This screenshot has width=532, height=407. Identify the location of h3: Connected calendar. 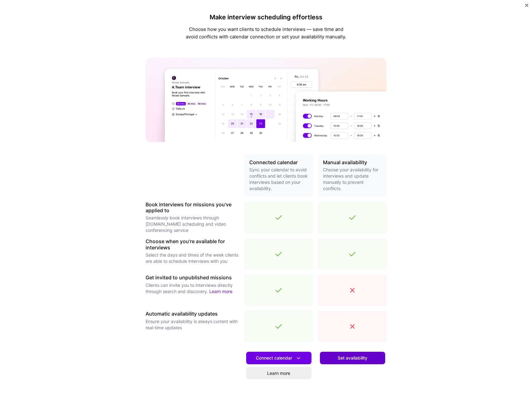
(279, 162).